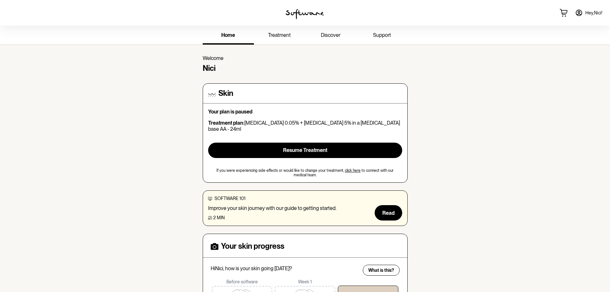 This screenshot has width=610, height=292. I want to click on button: Read, so click(388, 213).